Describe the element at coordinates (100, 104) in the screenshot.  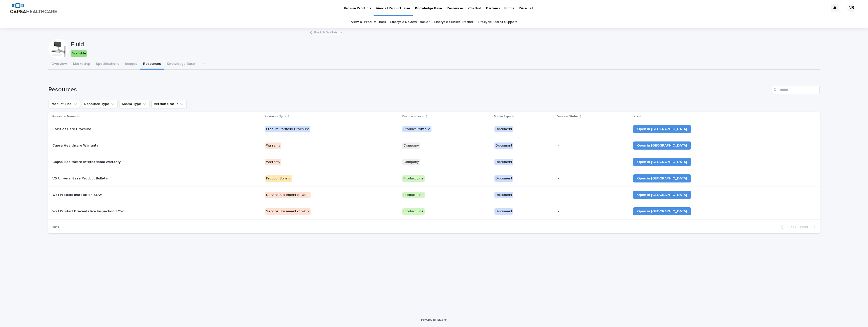
I see `button: Resource Type` at that location.